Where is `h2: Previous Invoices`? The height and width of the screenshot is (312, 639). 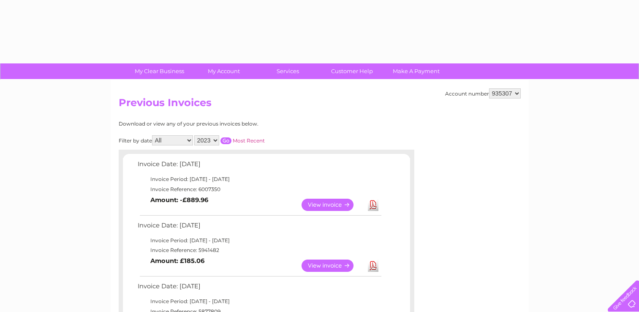
h2: Previous Invoices is located at coordinates (320, 105).